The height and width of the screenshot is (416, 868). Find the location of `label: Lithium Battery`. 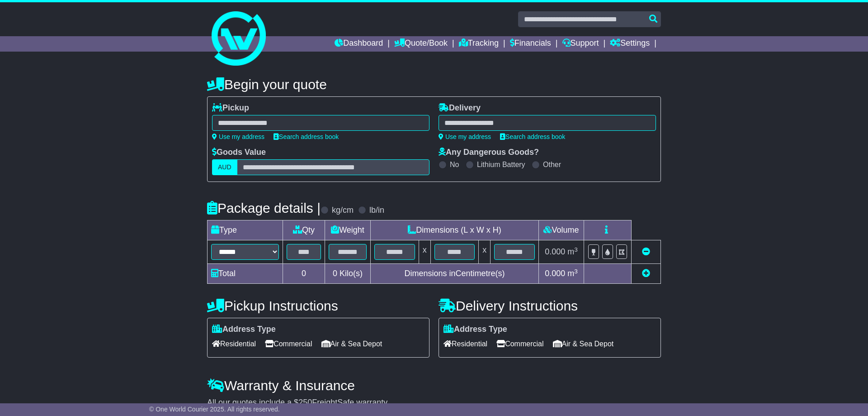

label: Lithium Battery is located at coordinates (501, 165).